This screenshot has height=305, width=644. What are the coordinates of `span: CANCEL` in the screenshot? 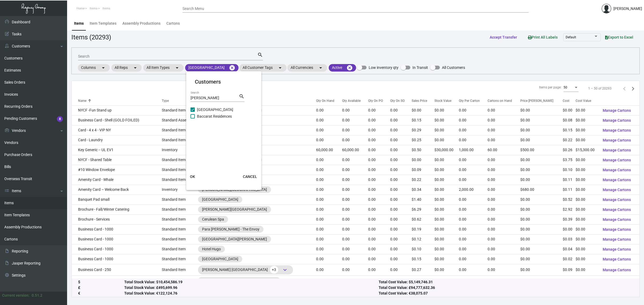 It's located at (250, 177).